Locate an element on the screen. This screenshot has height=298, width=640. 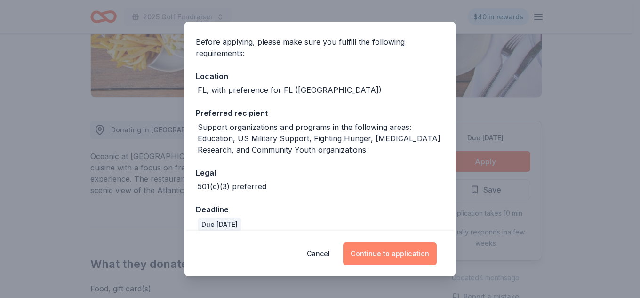
div: 501(c)(3) preferred is located at coordinates (232, 186).